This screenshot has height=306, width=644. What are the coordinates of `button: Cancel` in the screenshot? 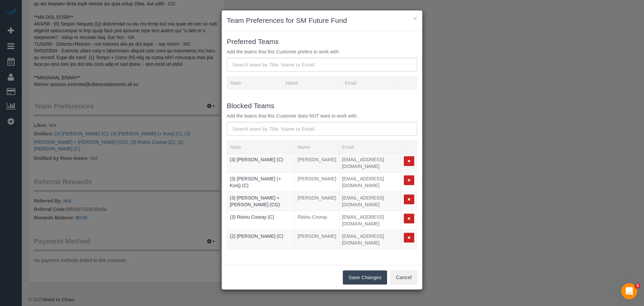 It's located at (403, 277).